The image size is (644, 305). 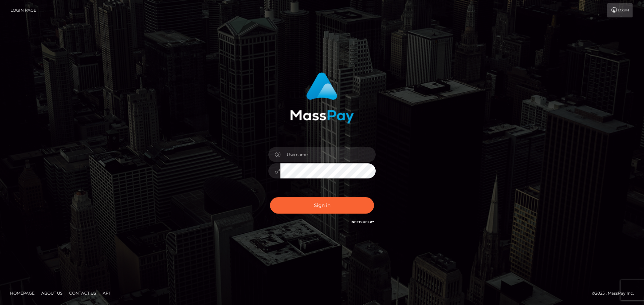 What do you see at coordinates (322, 98) in the screenshot?
I see `img: MassPay Login` at bounding box center [322, 98].